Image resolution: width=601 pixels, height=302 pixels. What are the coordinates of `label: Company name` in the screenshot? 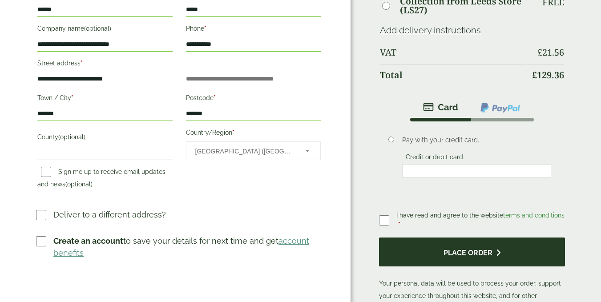 It's located at (105, 30).